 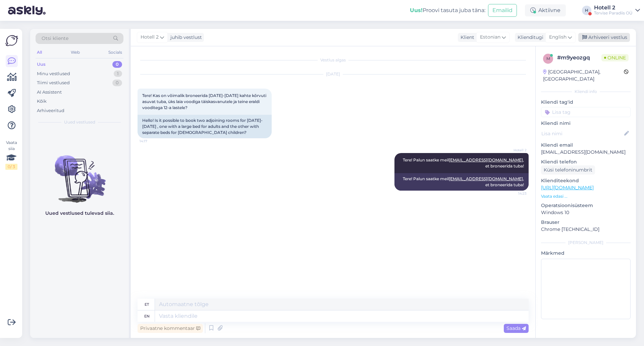 I want to click on div: juhib vestlust, so click(x=185, y=37).